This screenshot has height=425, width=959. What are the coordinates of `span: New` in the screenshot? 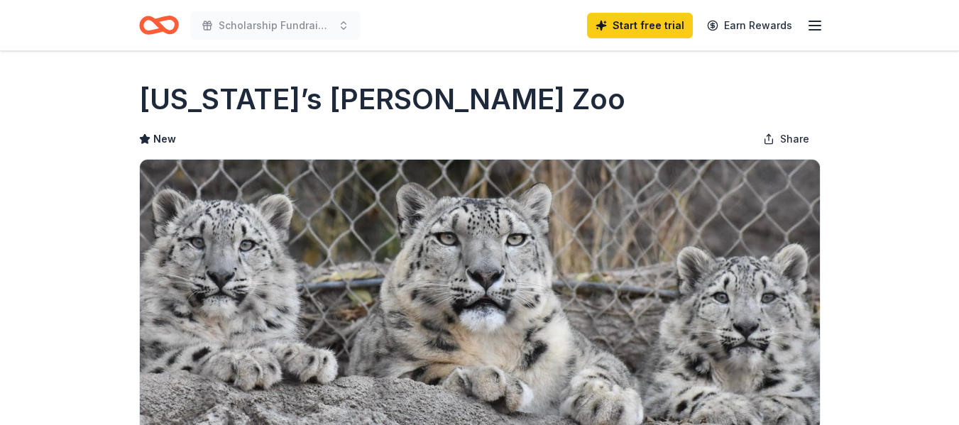 It's located at (165, 139).